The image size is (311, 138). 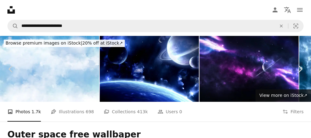 I want to click on button: Language, so click(x=288, y=10).